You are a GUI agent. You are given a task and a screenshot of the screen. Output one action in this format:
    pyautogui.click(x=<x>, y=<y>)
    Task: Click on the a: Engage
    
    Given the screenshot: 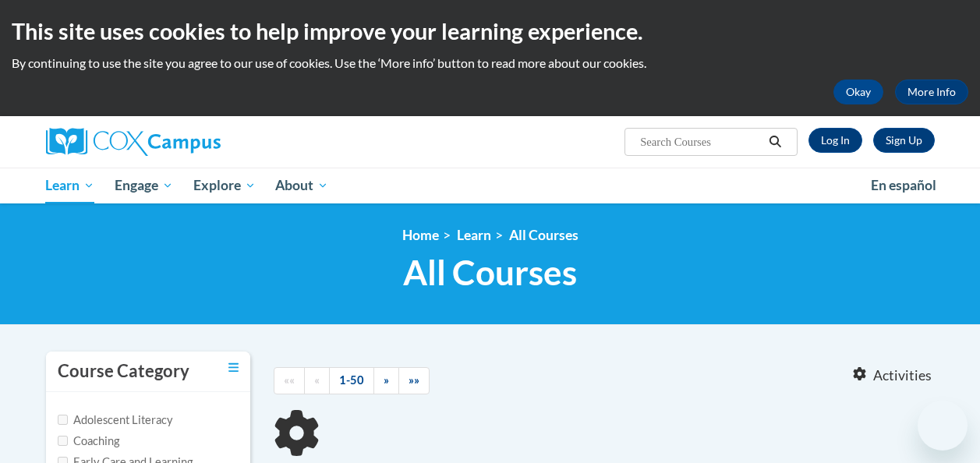 What is the action you would take?
    pyautogui.click(x=143, y=186)
    